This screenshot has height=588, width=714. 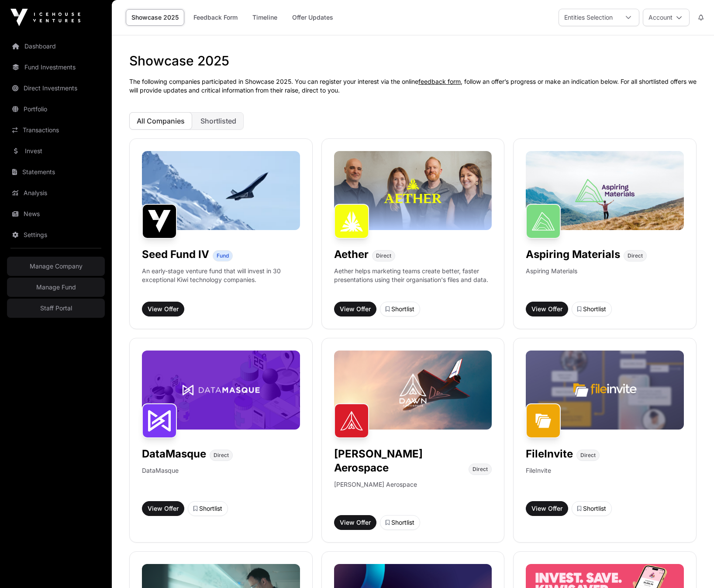 What do you see at coordinates (573, 254) in the screenshot?
I see `h1: Aspiring Materials` at bounding box center [573, 254].